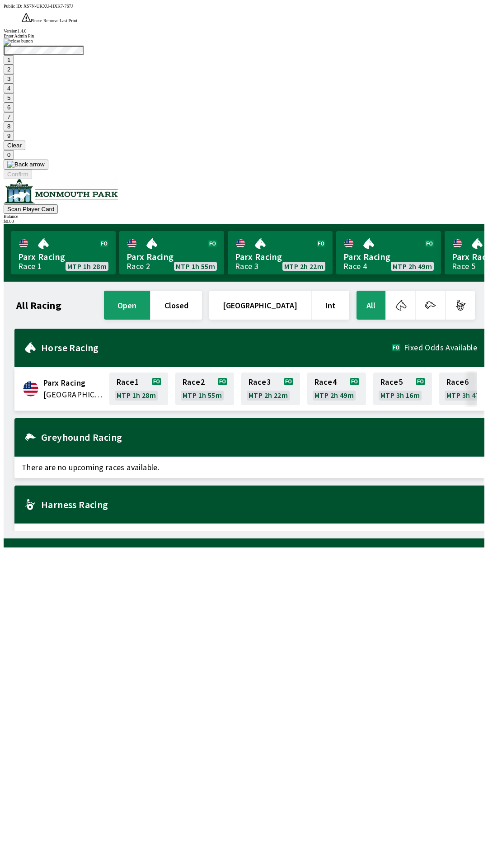 The height and width of the screenshot is (868, 488). I want to click on a: Parx RacingRace 3MTP 2h 22m, so click(280, 253).